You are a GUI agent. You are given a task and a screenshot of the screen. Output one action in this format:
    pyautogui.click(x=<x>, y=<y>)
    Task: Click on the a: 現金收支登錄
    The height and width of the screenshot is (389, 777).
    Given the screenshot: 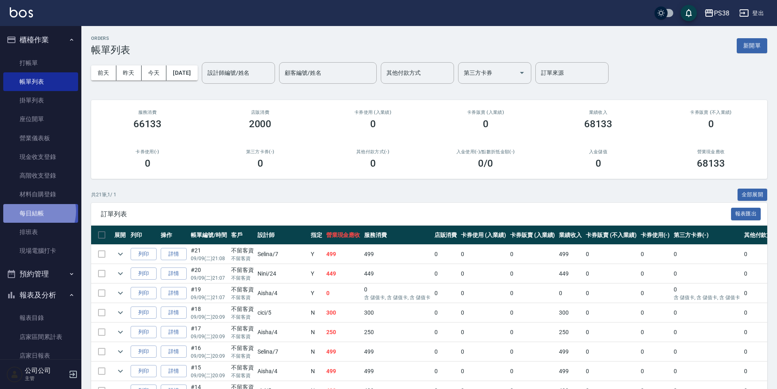 What is the action you would take?
    pyautogui.click(x=41, y=157)
    